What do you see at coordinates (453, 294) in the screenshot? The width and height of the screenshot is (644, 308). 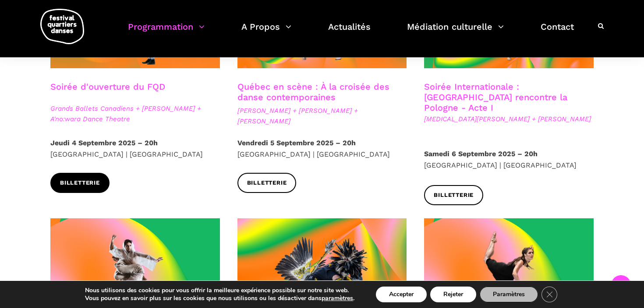 I see `button: Rejeter` at bounding box center [453, 294].